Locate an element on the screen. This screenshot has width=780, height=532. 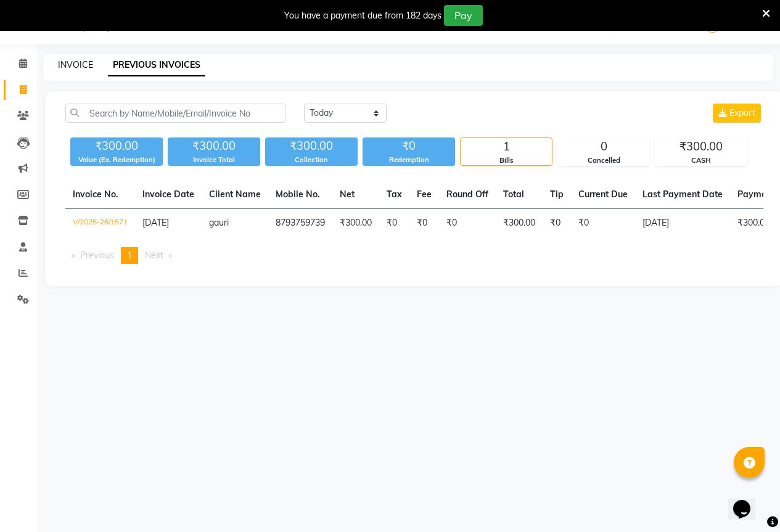
div: ₹0 is located at coordinates (409, 146).